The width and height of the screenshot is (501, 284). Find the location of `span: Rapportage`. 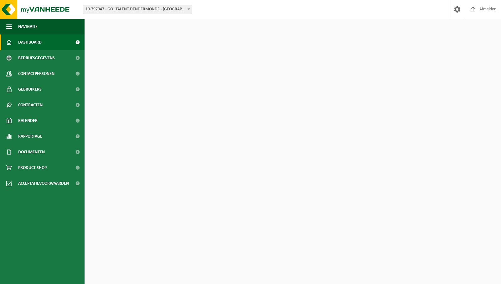

span: Rapportage is located at coordinates (30, 136).